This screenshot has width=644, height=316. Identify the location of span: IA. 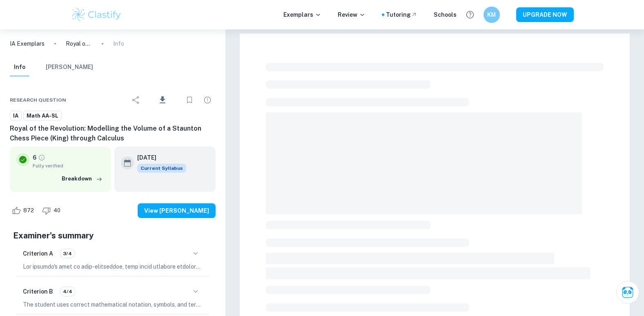
(16, 116).